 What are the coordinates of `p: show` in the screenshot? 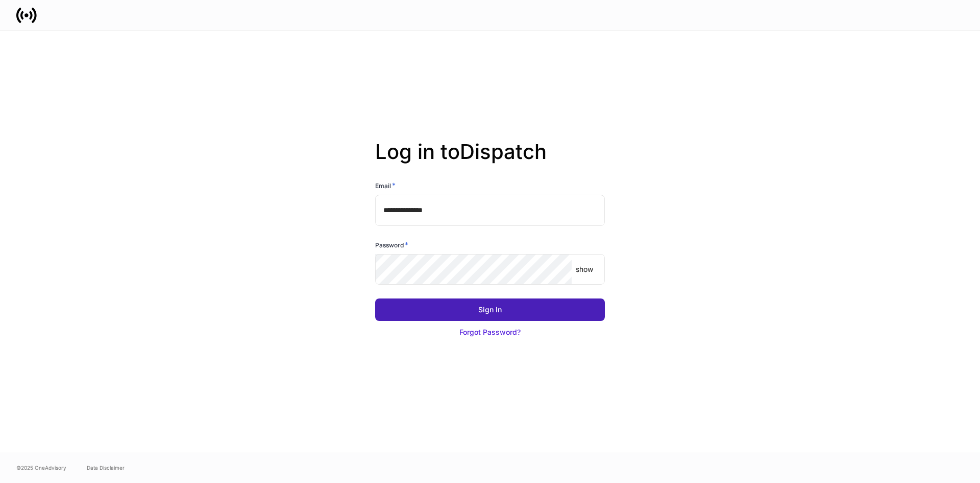 It's located at (584, 269).